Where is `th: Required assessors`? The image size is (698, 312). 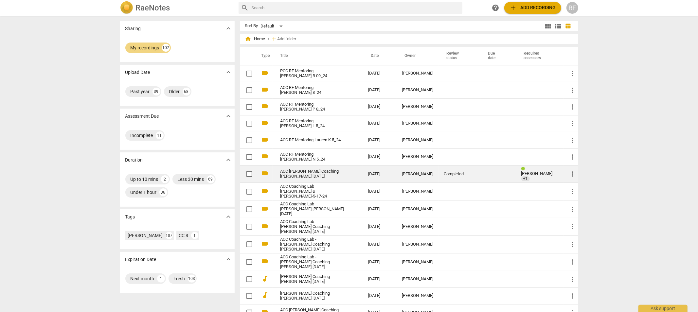 th: Required assessors is located at coordinates (540, 56).